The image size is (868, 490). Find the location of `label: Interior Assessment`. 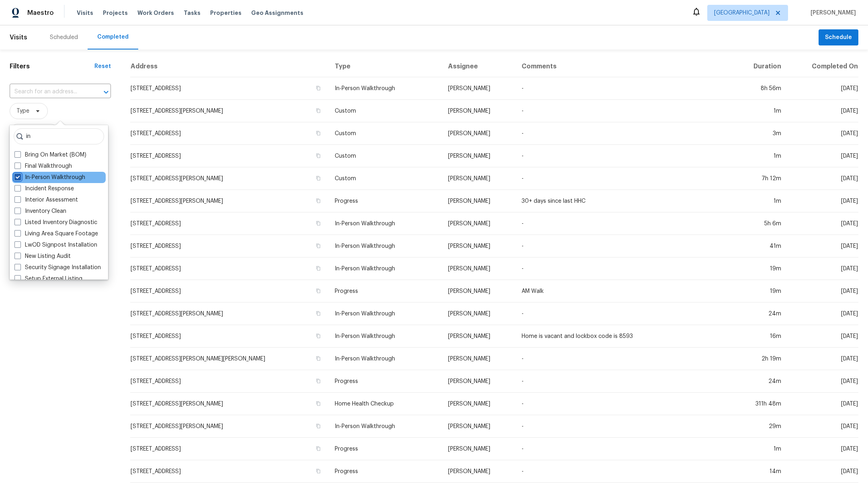

label: Interior Assessment is located at coordinates (46, 200).